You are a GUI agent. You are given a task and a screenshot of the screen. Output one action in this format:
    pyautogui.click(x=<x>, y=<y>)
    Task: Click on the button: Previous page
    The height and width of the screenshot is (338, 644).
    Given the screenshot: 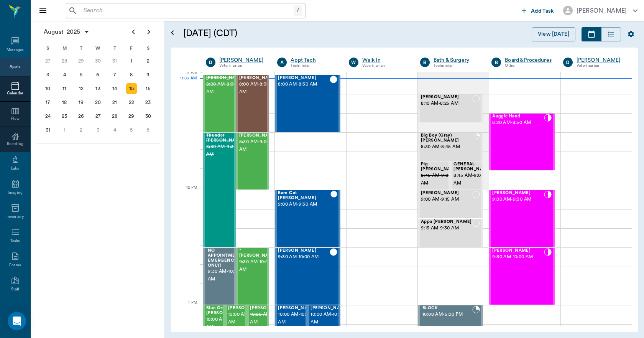 What is the action you would take?
    pyautogui.click(x=133, y=32)
    